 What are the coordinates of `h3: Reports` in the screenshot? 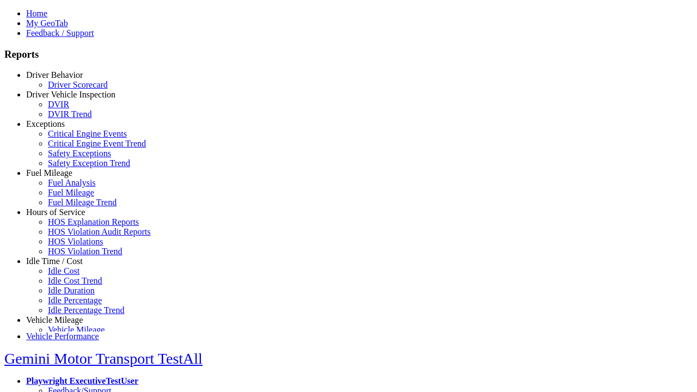 It's located at (348, 54).